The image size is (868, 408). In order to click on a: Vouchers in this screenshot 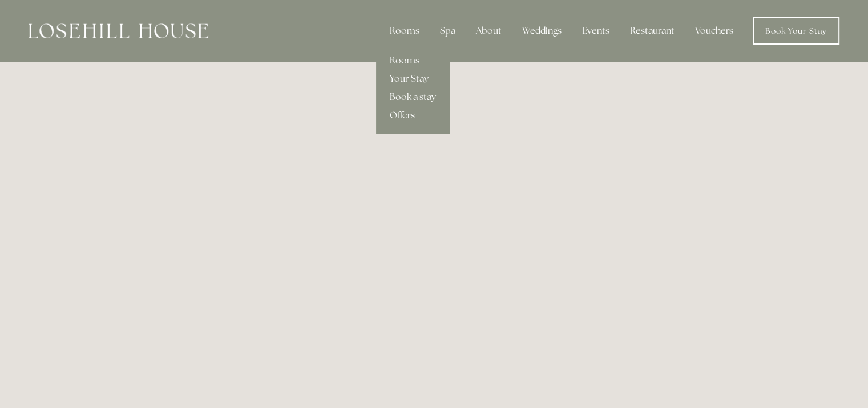, I will do `click(714, 31)`.